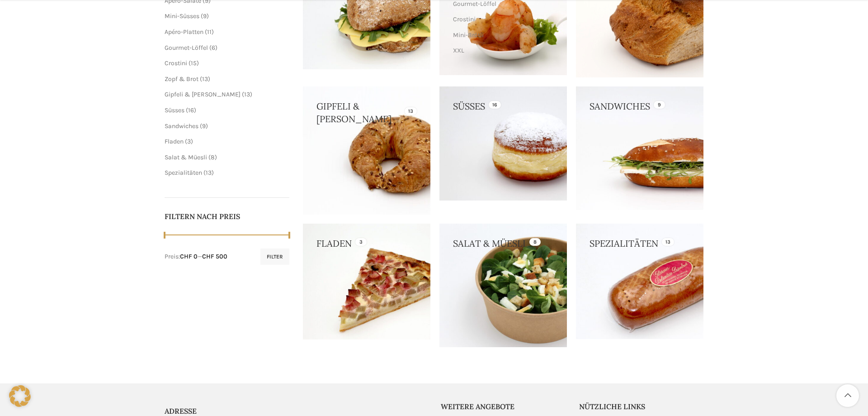 Image resolution: width=868 pixels, height=416 pixels. I want to click on span: 6, so click(214, 47).